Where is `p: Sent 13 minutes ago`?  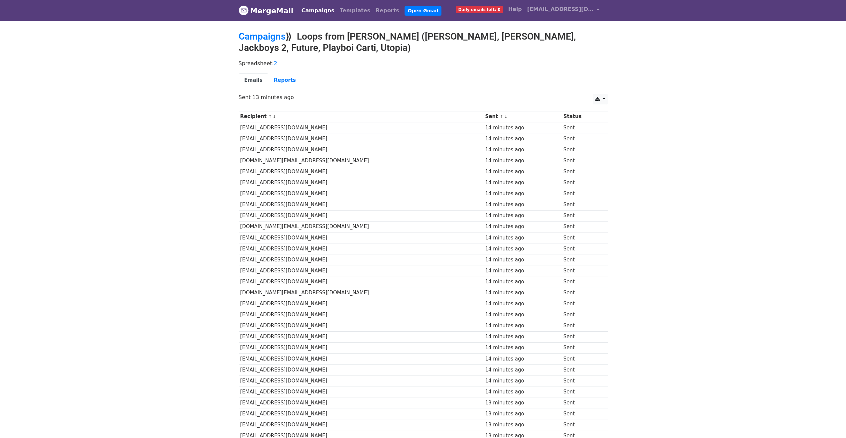
p: Sent 13 minutes ago is located at coordinates (423, 97).